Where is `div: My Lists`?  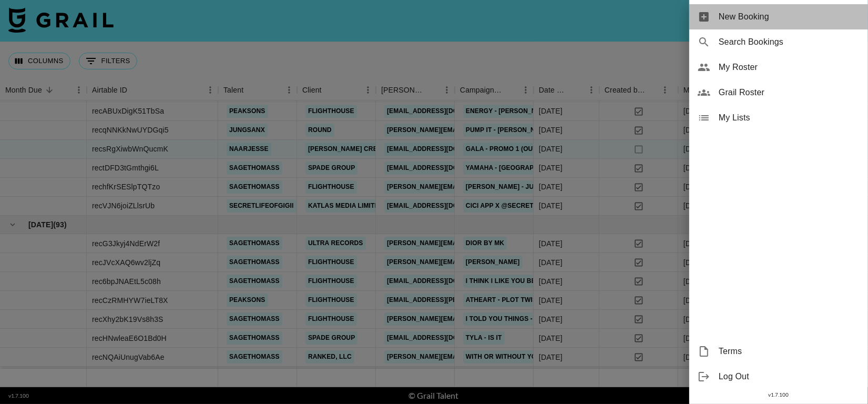 div: My Lists is located at coordinates (779, 118).